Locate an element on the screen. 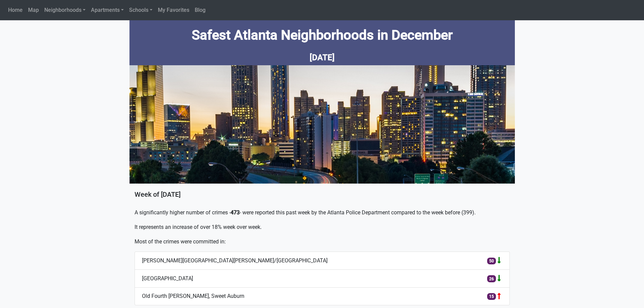  a: Neighborhoods is located at coordinates (65, 10).